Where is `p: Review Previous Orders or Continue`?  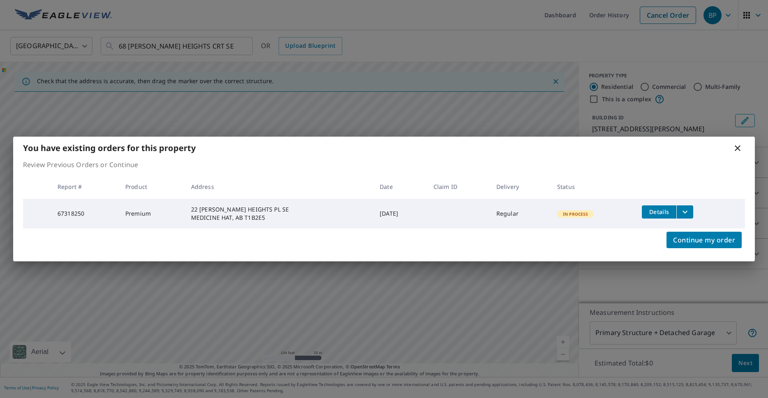
p: Review Previous Orders or Continue is located at coordinates (384, 164).